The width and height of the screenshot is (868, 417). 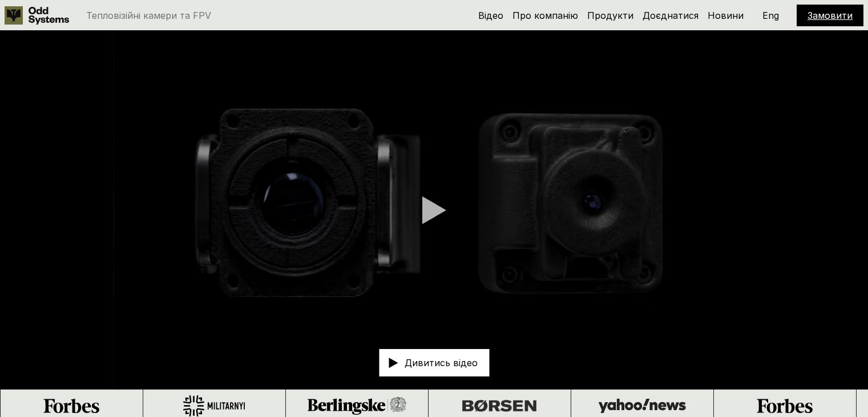 What do you see at coordinates (148, 16) in the screenshot?
I see `p: Тепловізійні камери та FPV` at bounding box center [148, 16].